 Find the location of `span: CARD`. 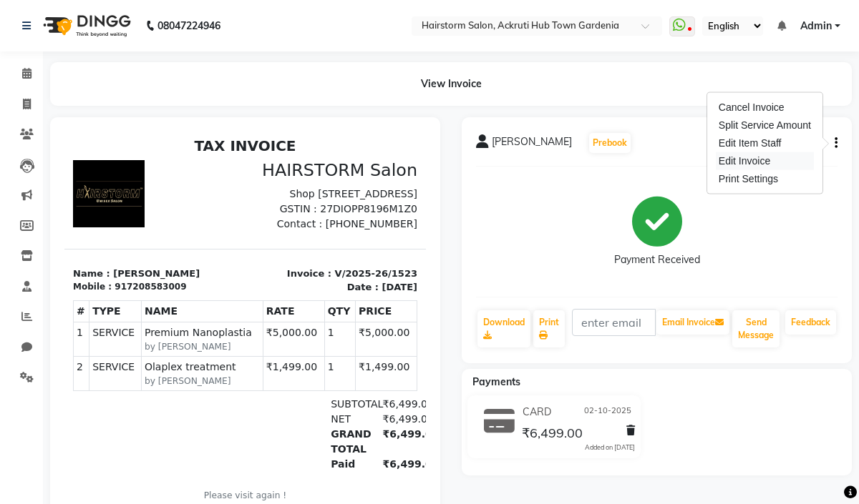

span: CARD is located at coordinates (537, 412).